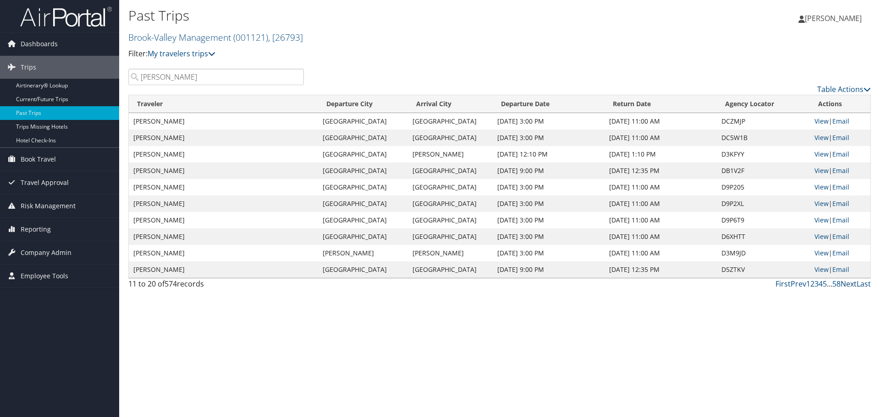  What do you see at coordinates (216, 286) in the screenshot?
I see `div: 11 to 20 of records` at bounding box center [216, 286].